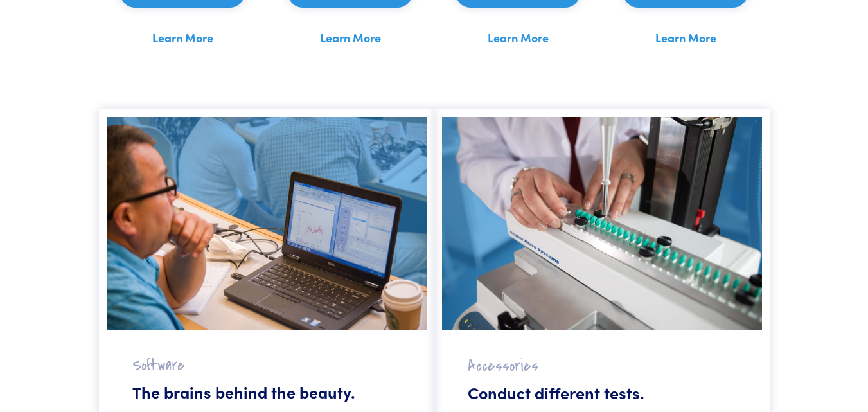 This screenshot has width=868, height=412. What do you see at coordinates (490, 353) in the screenshot?
I see `h2: Accessories` at bounding box center [490, 353].